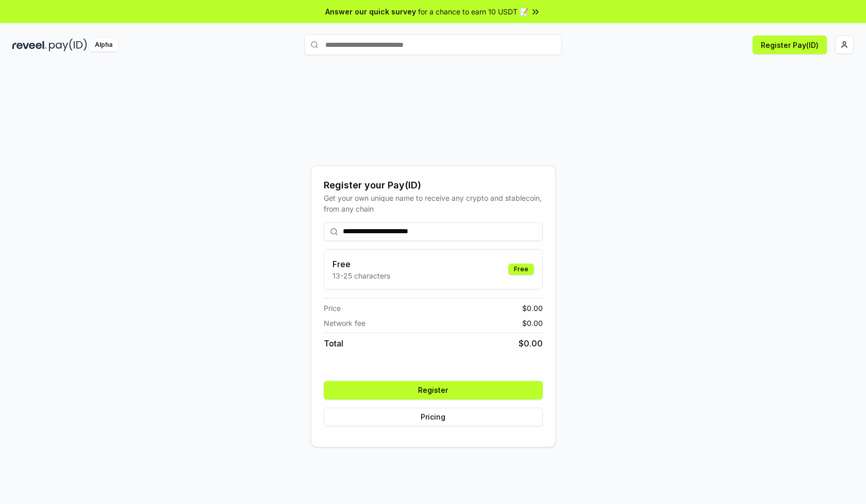  Describe the element at coordinates (521, 269) in the screenshot. I see `div: Free` at that location.